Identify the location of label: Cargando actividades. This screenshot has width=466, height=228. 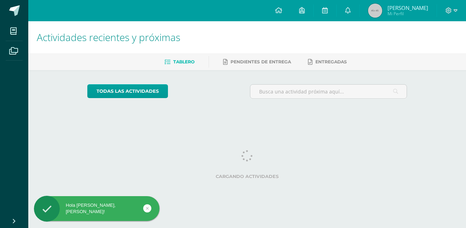
(247, 176).